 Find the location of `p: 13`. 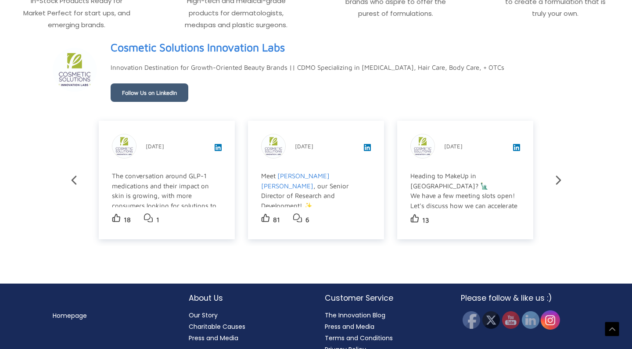

p: 13 is located at coordinates (426, 220).